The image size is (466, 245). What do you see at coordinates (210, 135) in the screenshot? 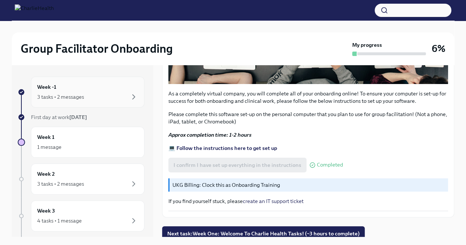
I see `strong: Approx completion time: 1-2 hours` at bounding box center [210, 135].